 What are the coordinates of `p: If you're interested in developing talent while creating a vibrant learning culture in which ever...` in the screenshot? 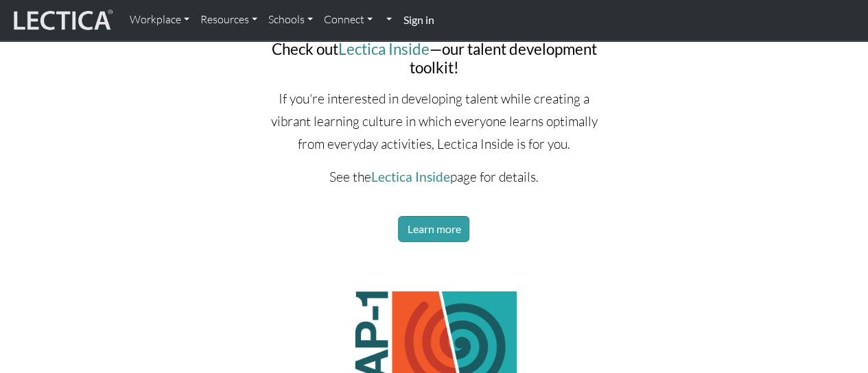 It's located at (433, 121).